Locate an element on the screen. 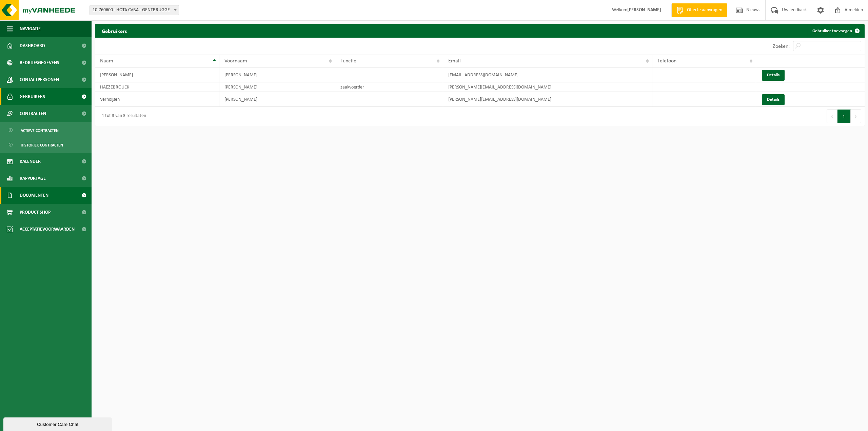 This screenshot has height=431, width=868. span: 10-760600 - HOTA CVBA - GENTBRUGGE is located at coordinates (134, 10).